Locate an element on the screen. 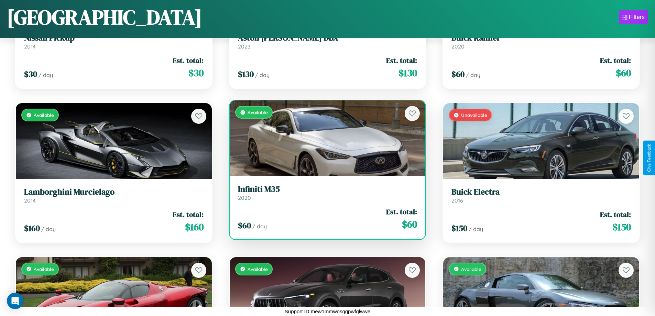 Image resolution: width=655 pixels, height=316 pixels. h3: Infiniti M35 is located at coordinates (328, 189).